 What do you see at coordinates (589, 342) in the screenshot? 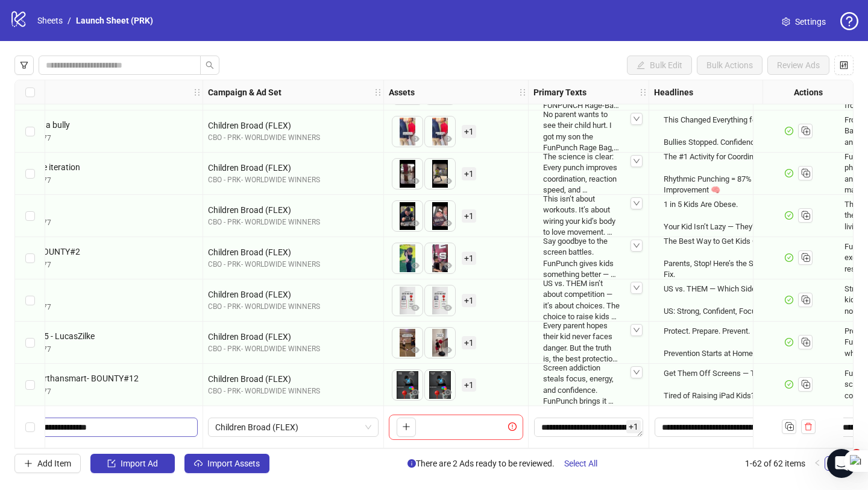
I see `div: Every parent hopes their kid never faces danger. But the truth is, the best protection is prepara...` at bounding box center [589, 342].